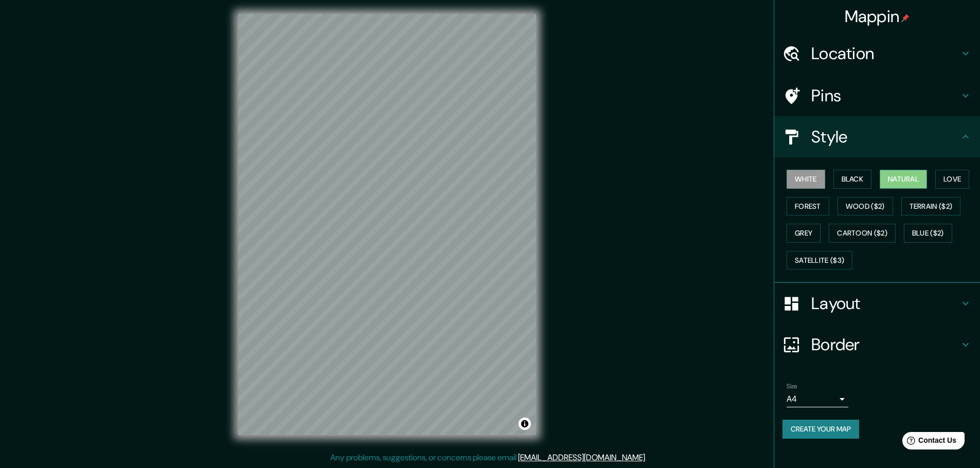  Describe the element at coordinates (877, 17) in the screenshot. I see `h4: Mappin` at that location.